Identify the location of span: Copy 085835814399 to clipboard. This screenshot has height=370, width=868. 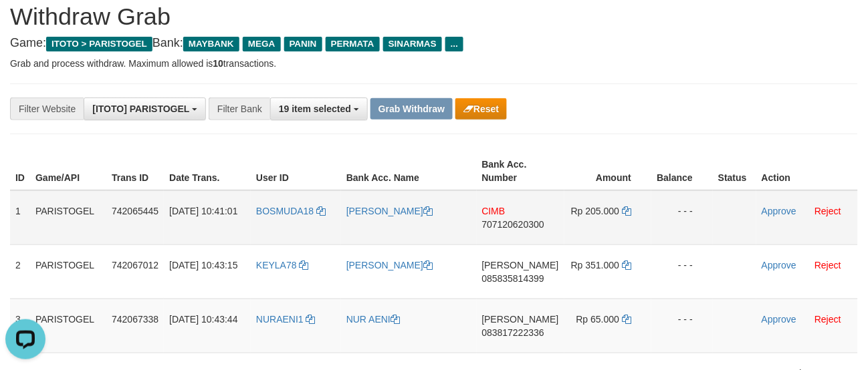
(512, 278).